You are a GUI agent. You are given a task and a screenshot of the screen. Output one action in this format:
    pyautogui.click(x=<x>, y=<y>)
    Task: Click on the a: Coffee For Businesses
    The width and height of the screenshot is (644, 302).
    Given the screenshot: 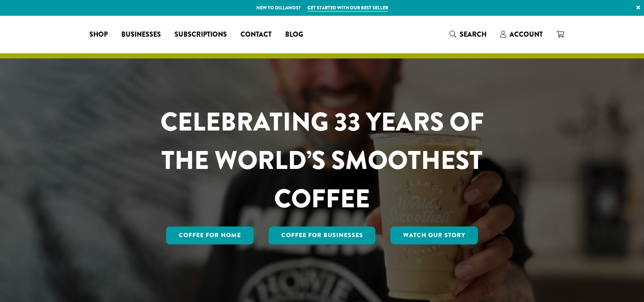 What is the action you would take?
    pyautogui.click(x=322, y=235)
    